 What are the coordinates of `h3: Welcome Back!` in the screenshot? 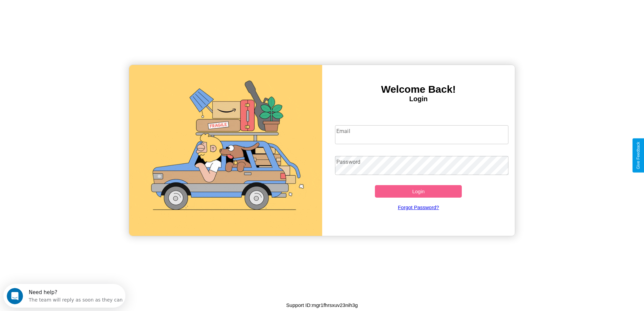 It's located at (419, 89).